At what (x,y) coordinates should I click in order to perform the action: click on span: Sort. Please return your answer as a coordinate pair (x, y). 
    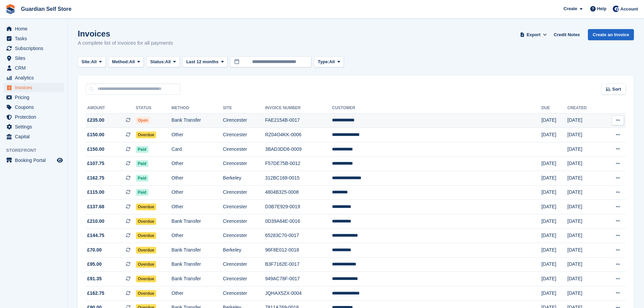
    Looking at the image, I should click on (617, 89).